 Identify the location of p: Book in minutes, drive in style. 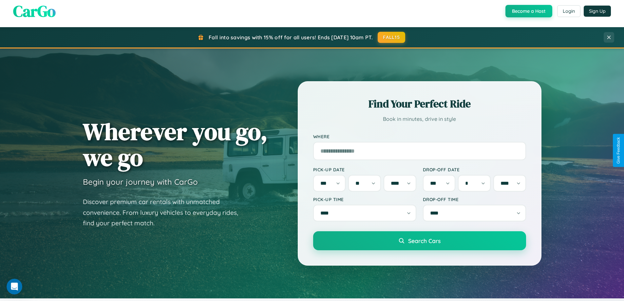
(420, 119).